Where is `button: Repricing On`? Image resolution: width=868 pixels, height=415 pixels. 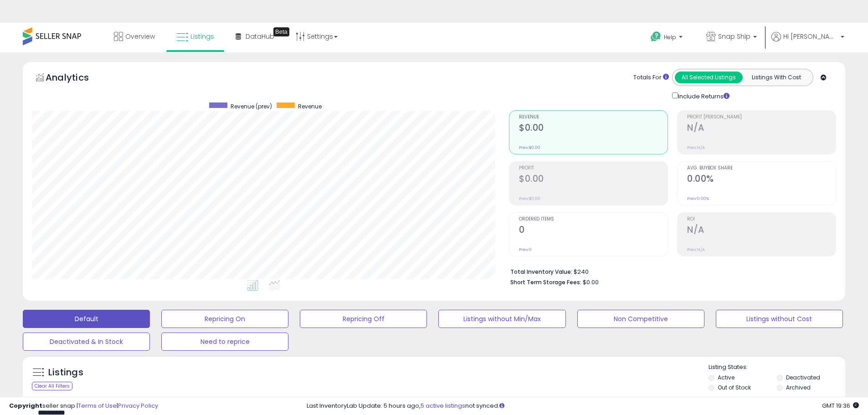 button: Repricing On is located at coordinates (224, 319).